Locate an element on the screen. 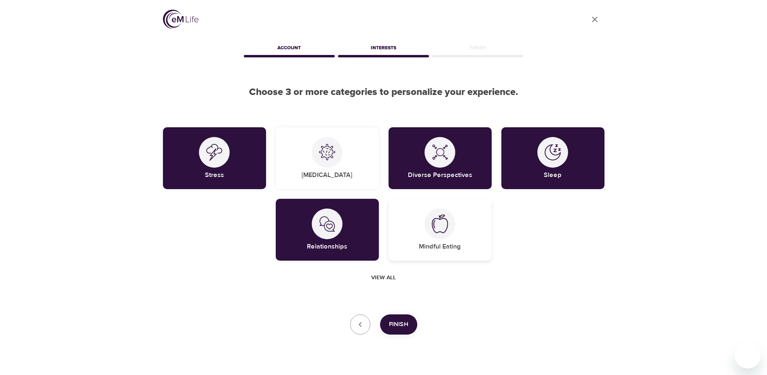 Image resolution: width=767 pixels, height=375 pixels. img: Stress is located at coordinates (214, 152).